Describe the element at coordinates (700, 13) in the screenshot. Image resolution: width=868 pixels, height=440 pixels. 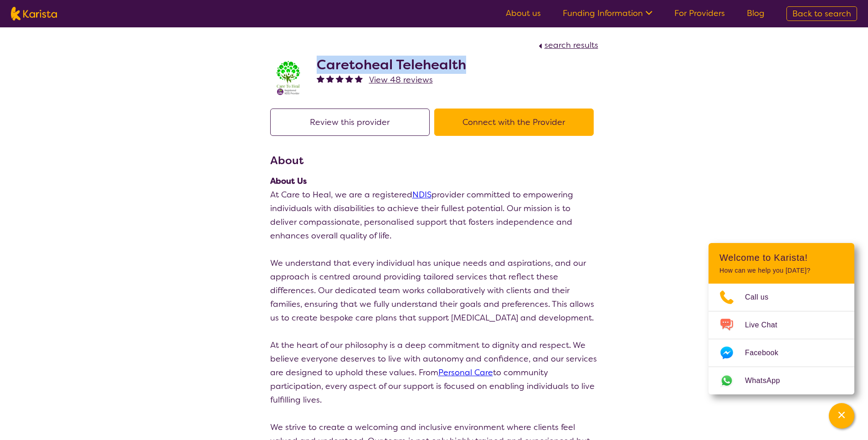
I see `a: For Providers` at that location.